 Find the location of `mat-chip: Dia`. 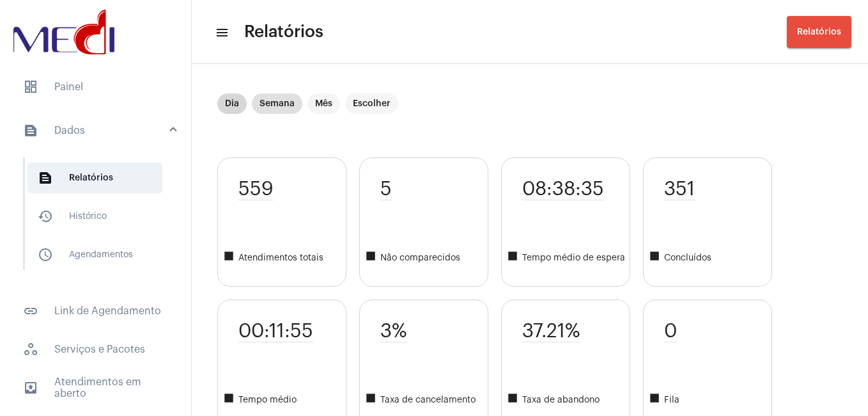

mat-chip: Dia is located at coordinates (232, 104).